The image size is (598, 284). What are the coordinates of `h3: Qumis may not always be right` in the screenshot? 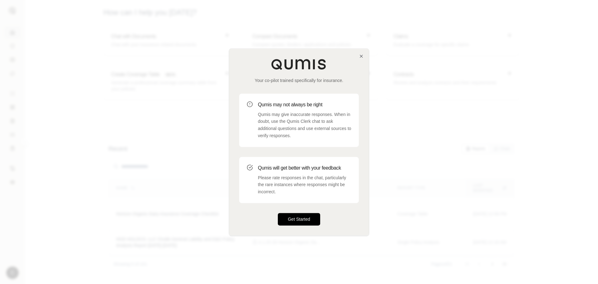 It's located at (305, 105).